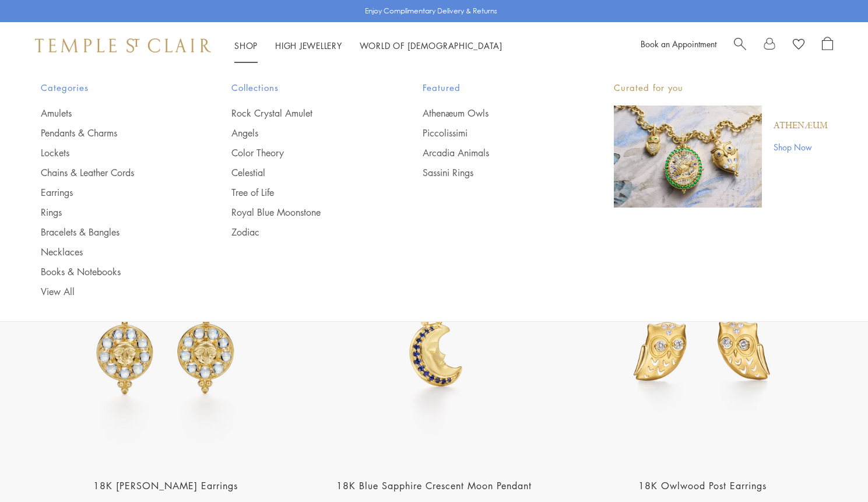  Describe the element at coordinates (113, 113) in the screenshot. I see `a: Amulets` at that location.